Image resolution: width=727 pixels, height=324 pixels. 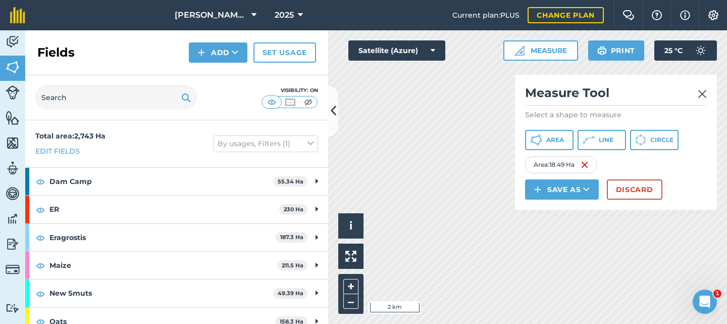 What do you see at coordinates (549, 140) in the screenshot?
I see `button: Area` at bounding box center [549, 140].